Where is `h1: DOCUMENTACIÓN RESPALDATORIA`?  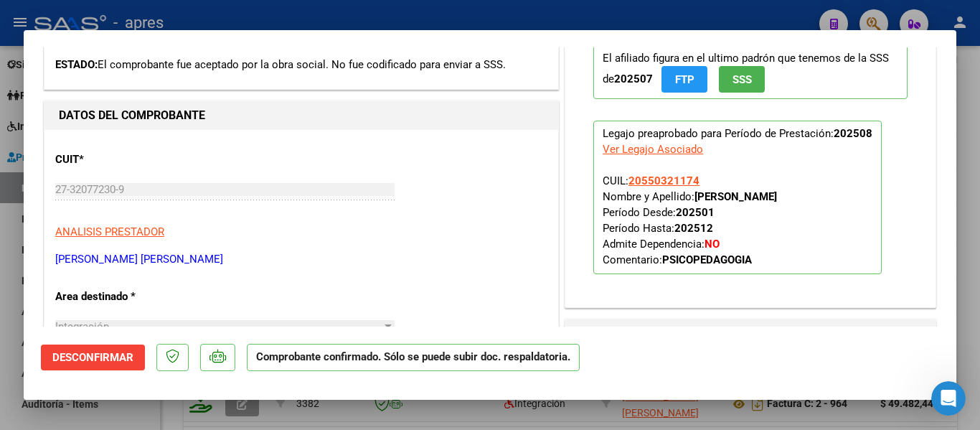 h1: DOCUMENTACIÓN RESPALDATORIA is located at coordinates (683, 334).